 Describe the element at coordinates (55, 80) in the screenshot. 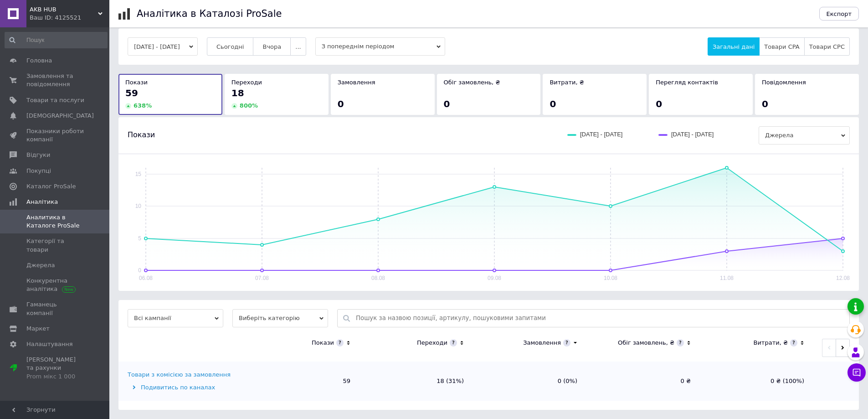

I see `span: Замовлення та повідомлення` at that location.